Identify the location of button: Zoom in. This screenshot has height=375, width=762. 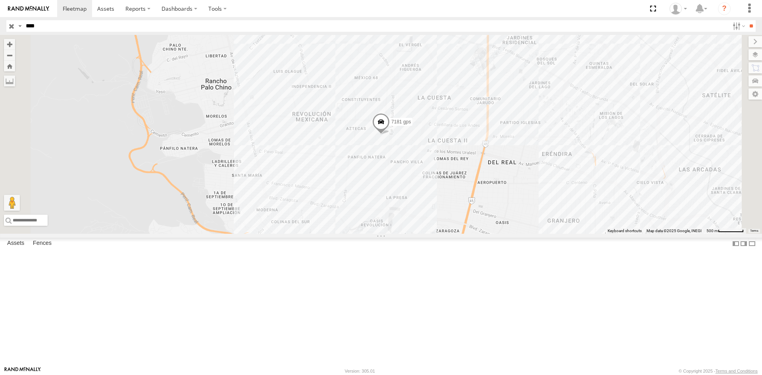
(10, 44).